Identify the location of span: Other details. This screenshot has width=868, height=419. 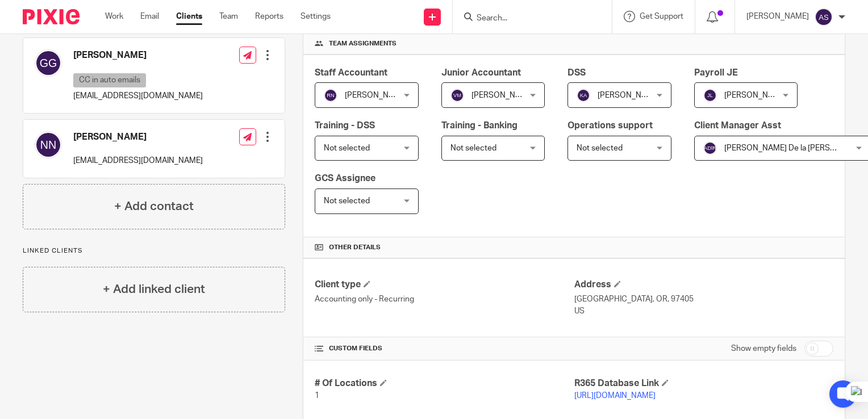
(354, 248).